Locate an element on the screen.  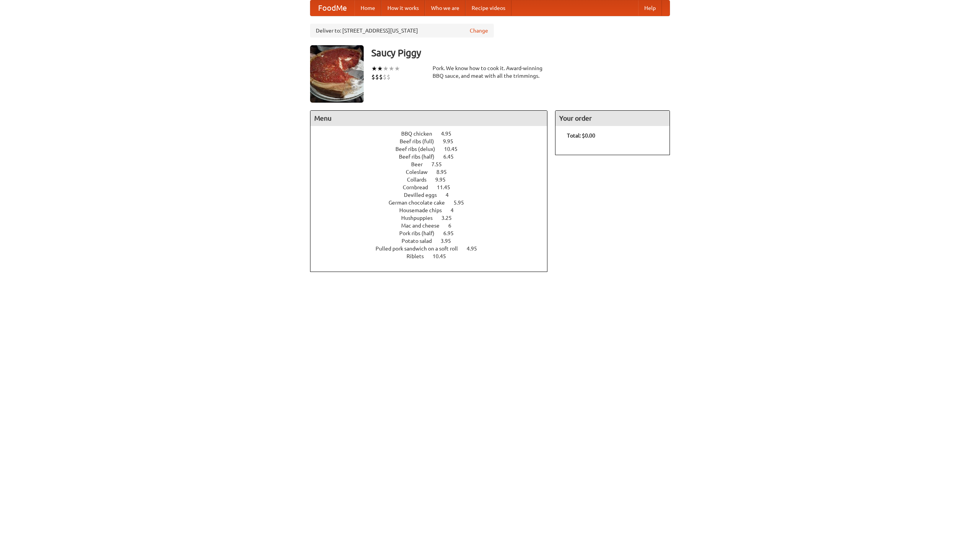
span: Beer is located at coordinates (421, 164).